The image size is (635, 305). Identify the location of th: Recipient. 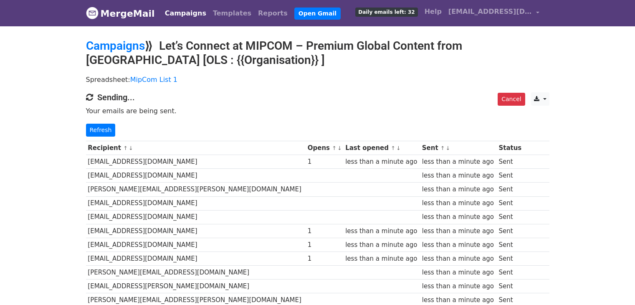
(196, 148).